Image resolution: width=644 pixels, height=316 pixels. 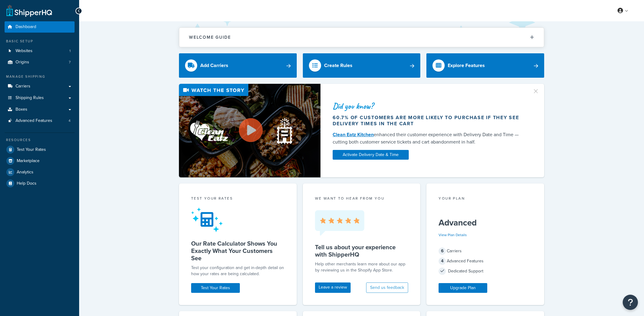 What do you see at coordinates (34, 121) in the screenshot?
I see `span: Advanced Features` at bounding box center [34, 121].